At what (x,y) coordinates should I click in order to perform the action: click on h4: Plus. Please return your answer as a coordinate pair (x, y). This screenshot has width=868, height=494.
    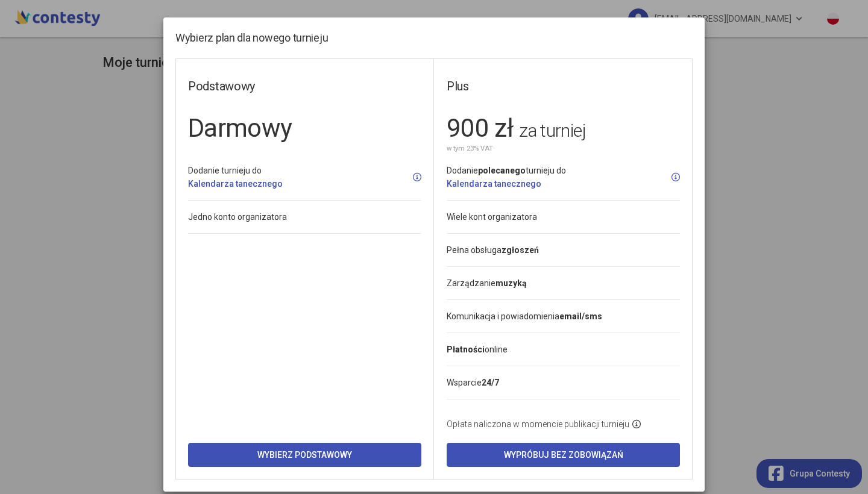
    Looking at the image, I should click on (563, 86).